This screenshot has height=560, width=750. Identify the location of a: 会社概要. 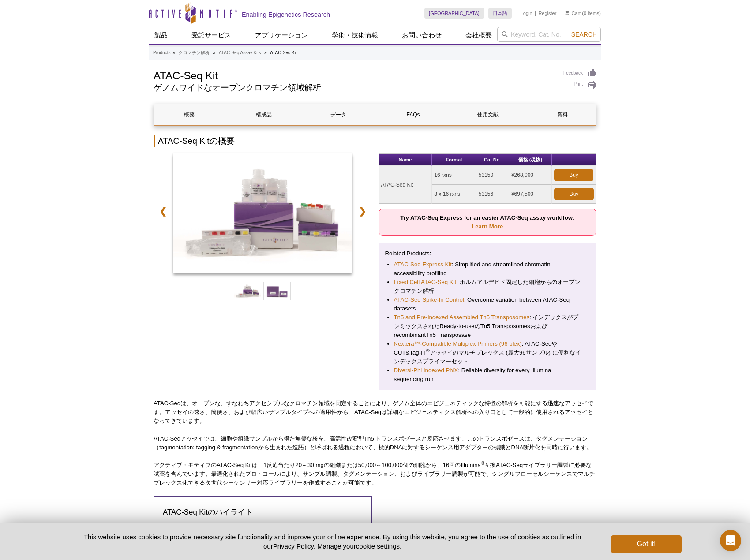
(479, 35).